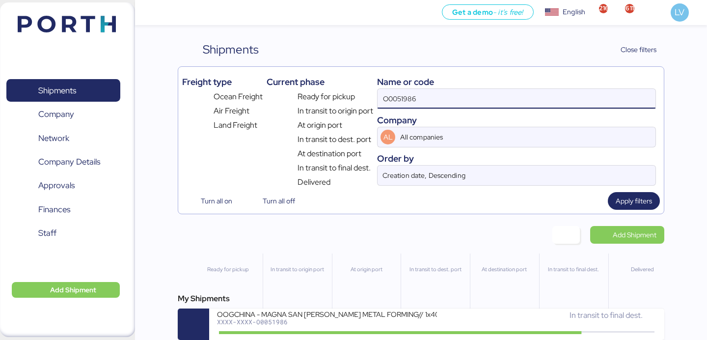  I want to click on a: Company Details, so click(63, 162).